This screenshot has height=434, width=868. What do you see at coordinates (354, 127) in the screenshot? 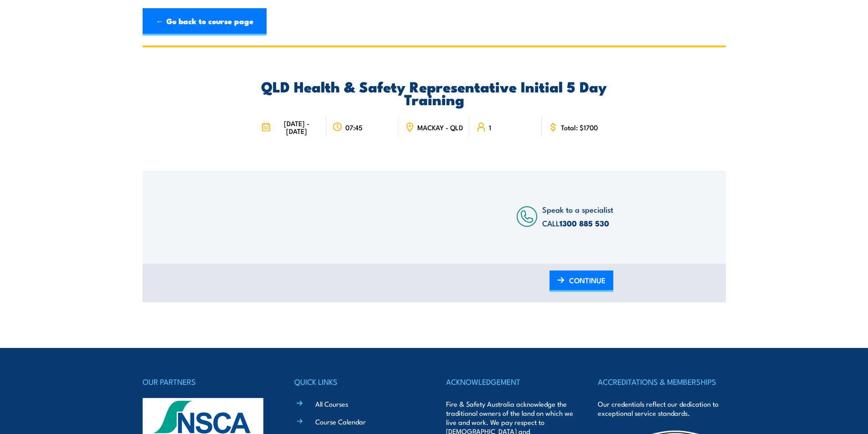
I see `span: 07:45` at bounding box center [354, 127].